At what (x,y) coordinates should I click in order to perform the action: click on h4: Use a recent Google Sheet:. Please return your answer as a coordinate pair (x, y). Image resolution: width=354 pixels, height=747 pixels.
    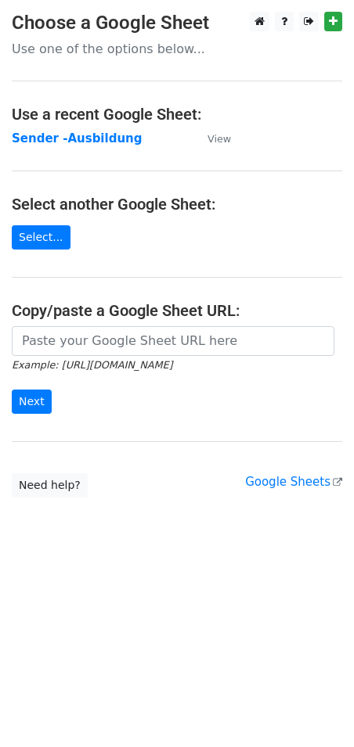
    Looking at the image, I should click on (177, 114).